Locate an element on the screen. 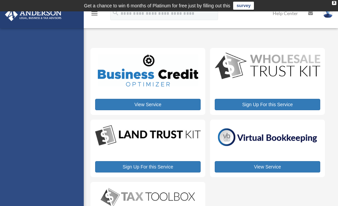 The width and height of the screenshot is (338, 206). i: search is located at coordinates (116, 13).